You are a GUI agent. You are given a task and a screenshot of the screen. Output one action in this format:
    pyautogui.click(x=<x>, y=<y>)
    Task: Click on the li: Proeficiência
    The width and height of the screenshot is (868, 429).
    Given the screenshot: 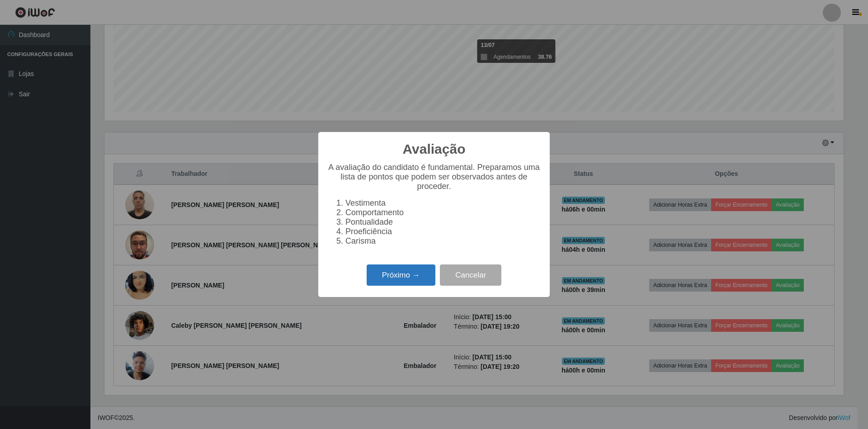 What is the action you would take?
    pyautogui.click(x=443, y=231)
    